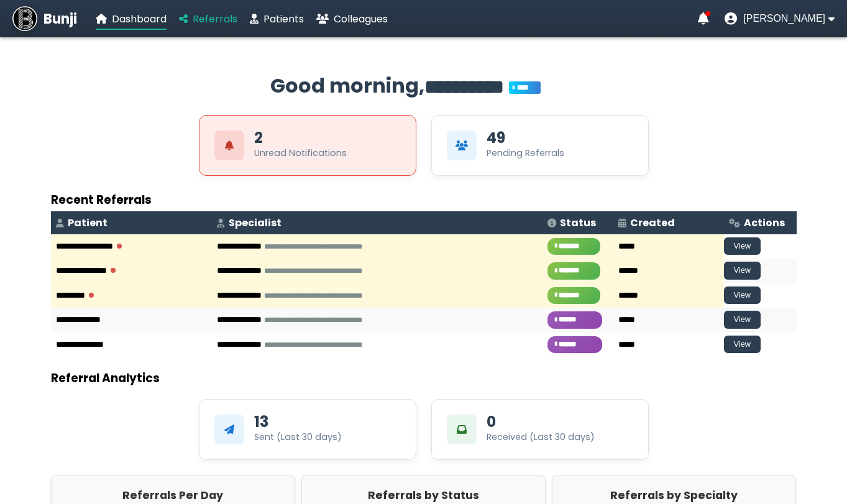  Describe the element at coordinates (491, 422) in the screenshot. I see `div: 0` at that location.